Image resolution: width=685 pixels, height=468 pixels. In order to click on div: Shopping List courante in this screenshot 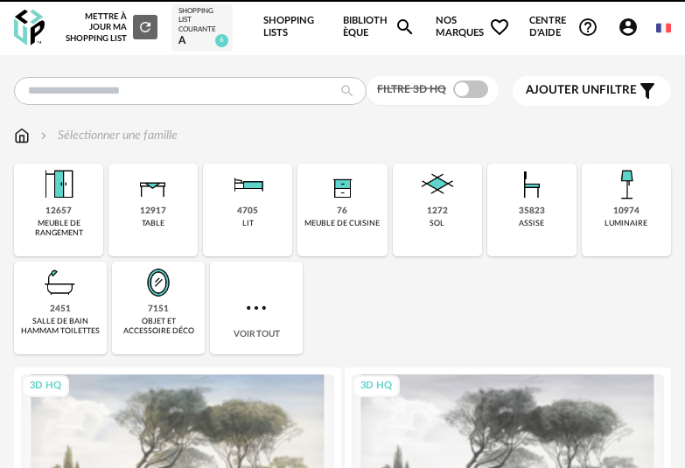, I will do `click(202, 20)`.